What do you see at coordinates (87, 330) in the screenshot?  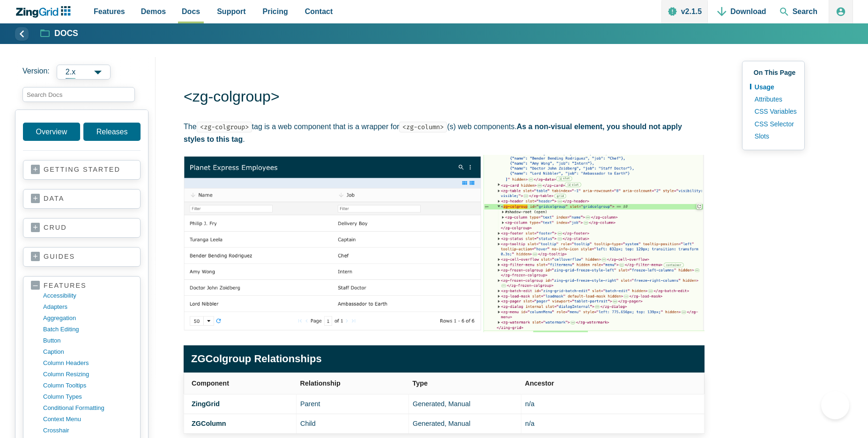 I see `a: batch editing` at bounding box center [87, 330].